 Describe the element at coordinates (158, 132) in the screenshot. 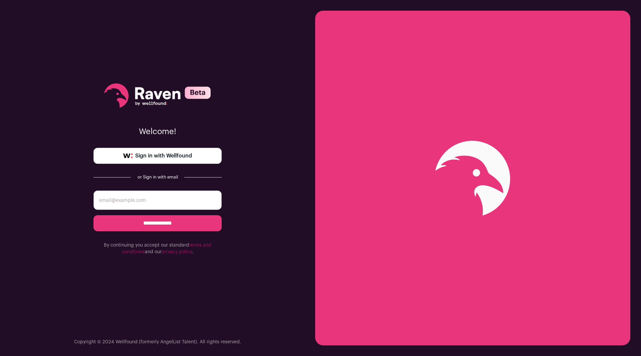

I see `p: Welcome!` at that location.